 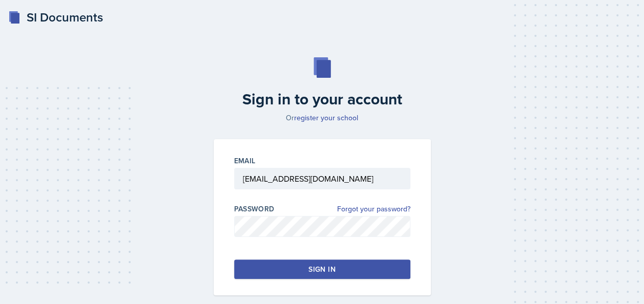 What do you see at coordinates (254, 209) in the screenshot?
I see `label: Password` at bounding box center [254, 209].